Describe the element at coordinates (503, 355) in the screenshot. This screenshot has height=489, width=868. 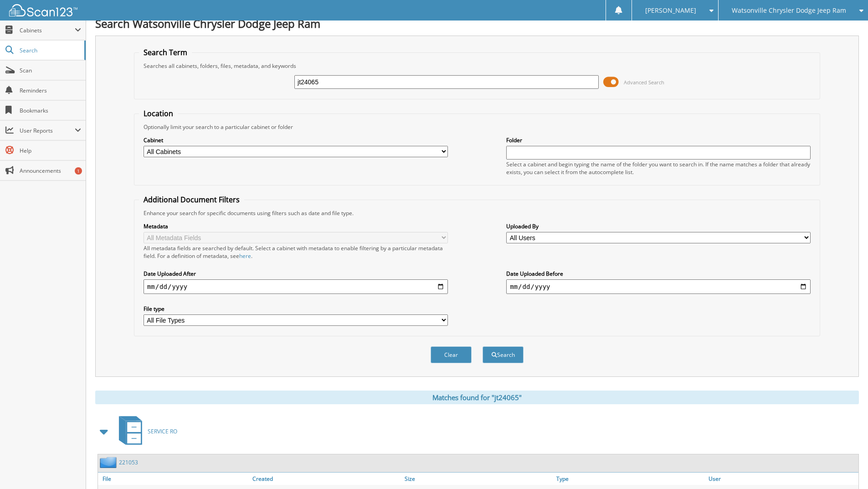
I see `button: Search` at that location.